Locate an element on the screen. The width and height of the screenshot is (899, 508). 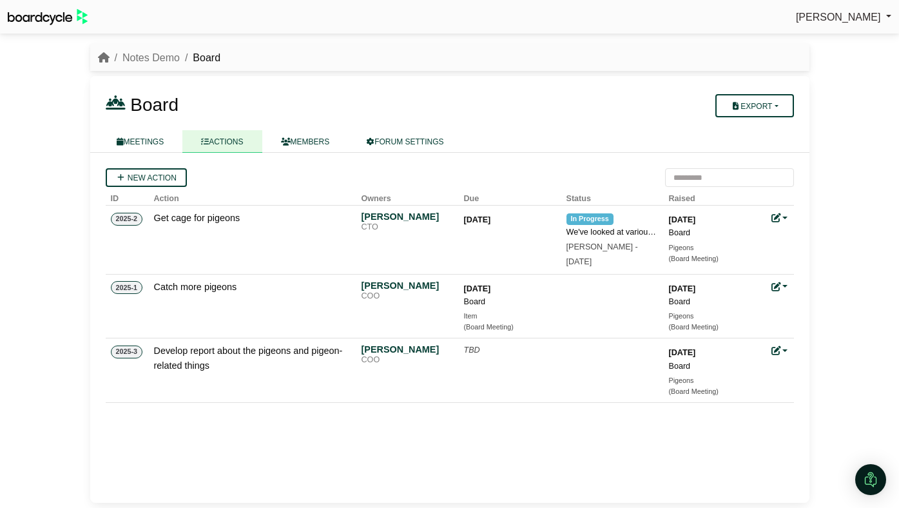
div: Get cage for pigeons is located at coordinates (251, 218).